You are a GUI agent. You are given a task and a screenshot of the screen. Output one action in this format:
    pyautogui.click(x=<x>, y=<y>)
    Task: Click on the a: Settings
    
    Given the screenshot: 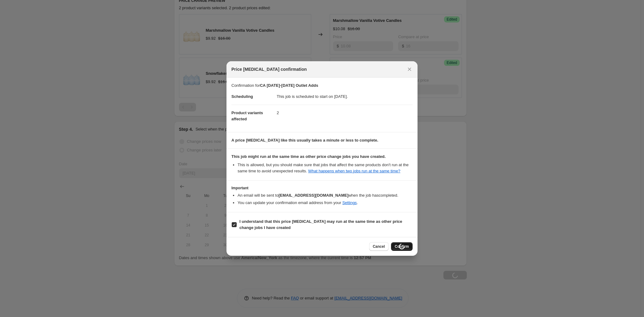 What is the action you would take?
    pyautogui.click(x=349, y=203)
    